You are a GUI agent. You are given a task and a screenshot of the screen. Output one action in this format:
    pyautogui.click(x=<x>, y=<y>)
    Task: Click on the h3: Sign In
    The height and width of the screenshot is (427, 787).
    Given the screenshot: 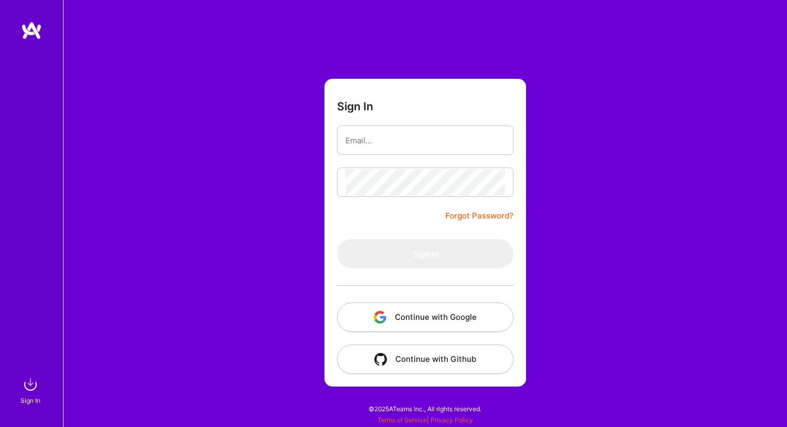 What is the action you would take?
    pyautogui.click(x=355, y=106)
    